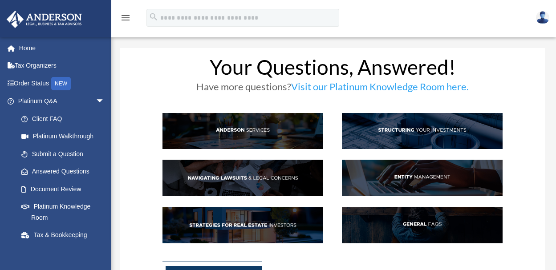  I want to click on h3: Have more questions?, so click(332, 89).